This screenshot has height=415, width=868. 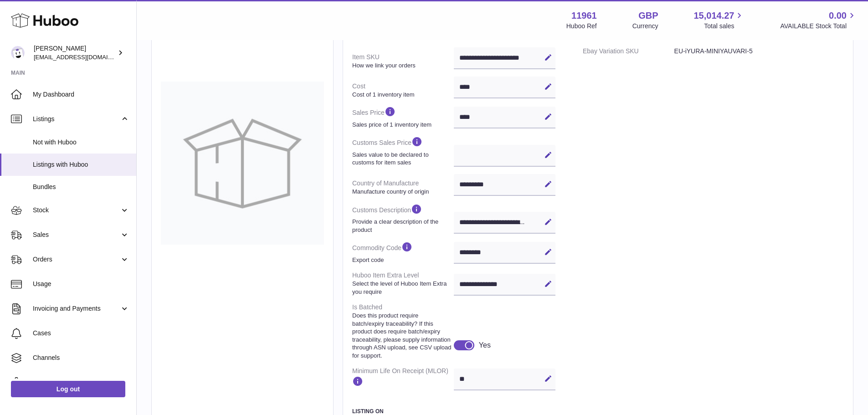 I want to click on dt: Sales Price, so click(x=403, y=118).